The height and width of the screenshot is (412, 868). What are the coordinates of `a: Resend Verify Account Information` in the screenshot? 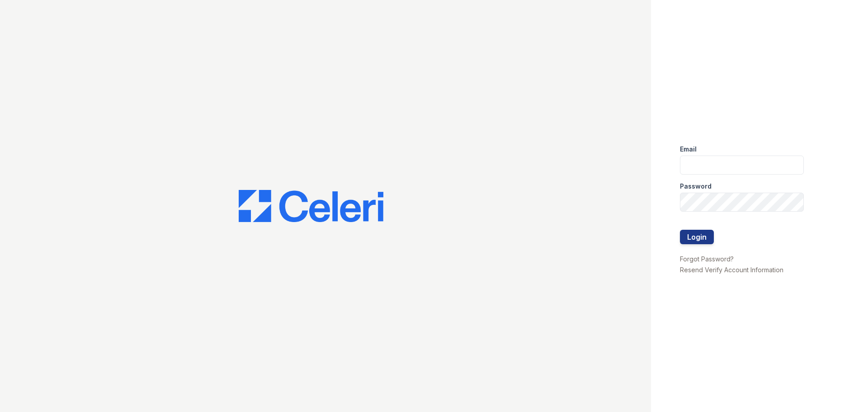 It's located at (732, 269).